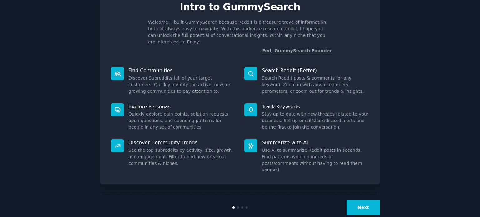  I want to click on button: Next, so click(363, 208).